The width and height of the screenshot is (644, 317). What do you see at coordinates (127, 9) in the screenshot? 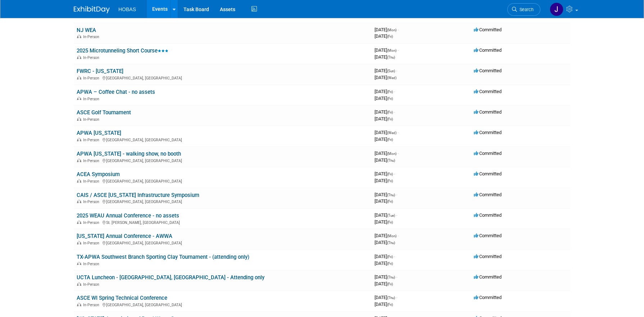
I see `span: HOBAS` at bounding box center [127, 9].